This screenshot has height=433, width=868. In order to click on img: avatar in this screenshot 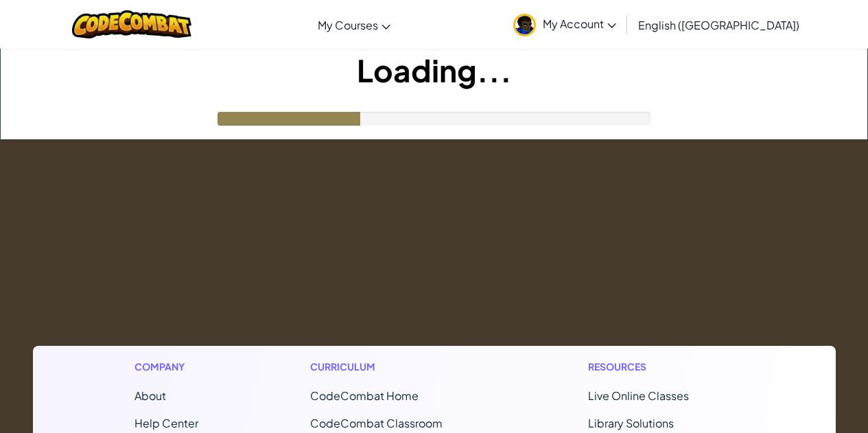, I will do `click(524, 25)`.